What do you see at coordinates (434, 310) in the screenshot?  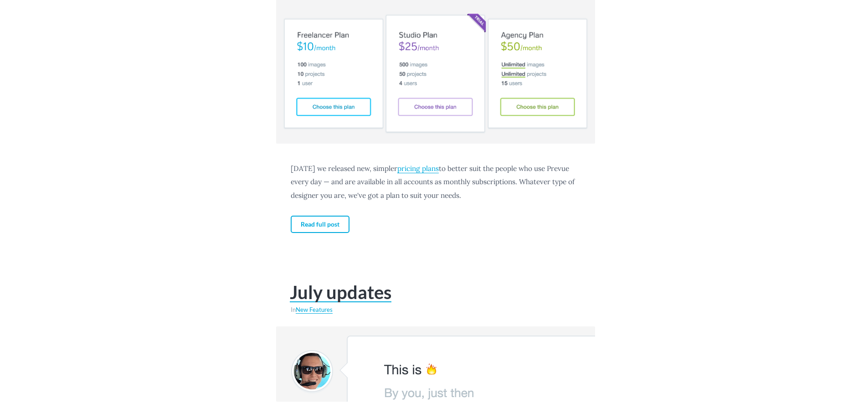 I see `p: In` at bounding box center [434, 310].